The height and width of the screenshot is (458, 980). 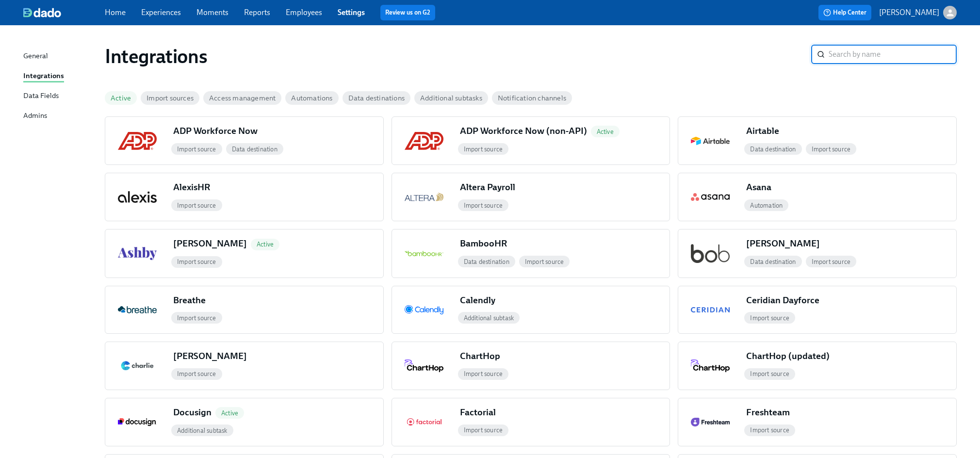 I want to click on span: Access management, so click(x=242, y=98).